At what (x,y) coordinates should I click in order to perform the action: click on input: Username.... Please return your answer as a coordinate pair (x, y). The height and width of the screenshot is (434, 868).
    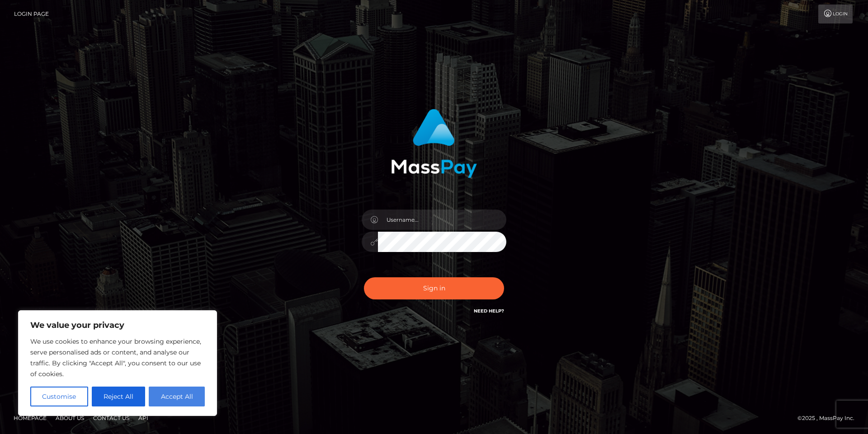
    Looking at the image, I should click on (442, 220).